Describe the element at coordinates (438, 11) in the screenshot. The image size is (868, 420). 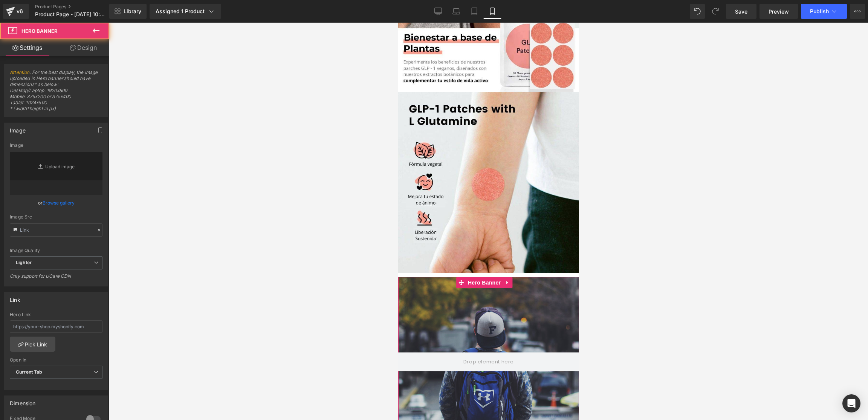
I see `a: Desktop` at that location.